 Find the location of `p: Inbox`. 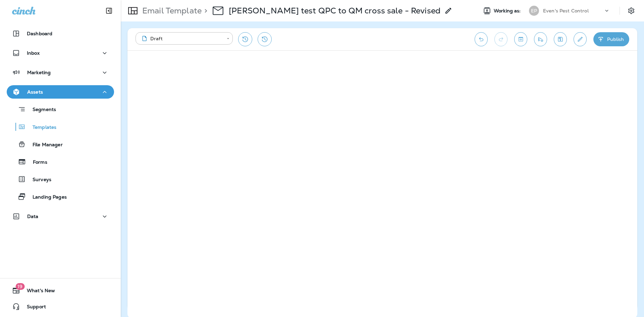

p: Inbox is located at coordinates (34, 53).